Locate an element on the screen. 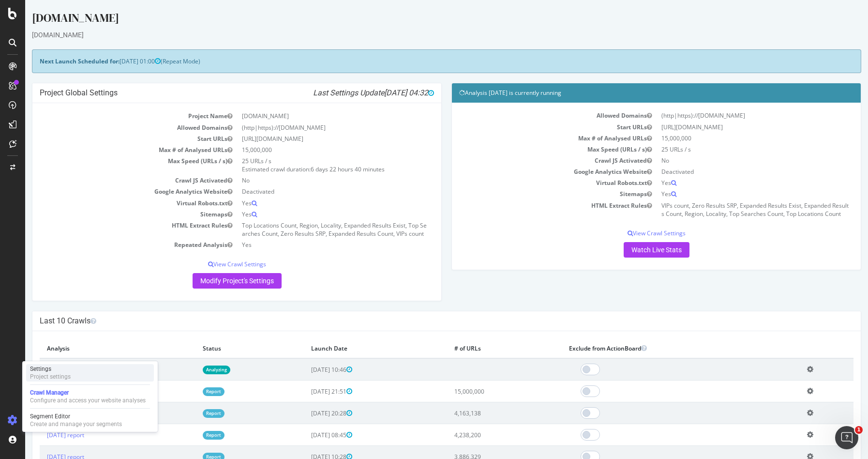 Image resolution: width=868 pixels, height=459 pixels. th: Exclude from ActionBoard is located at coordinates (655, 348).